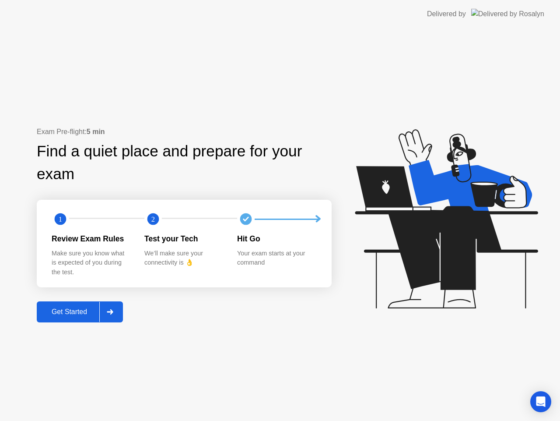  I want to click on div: Open Intercom Messenger, so click(541, 402).